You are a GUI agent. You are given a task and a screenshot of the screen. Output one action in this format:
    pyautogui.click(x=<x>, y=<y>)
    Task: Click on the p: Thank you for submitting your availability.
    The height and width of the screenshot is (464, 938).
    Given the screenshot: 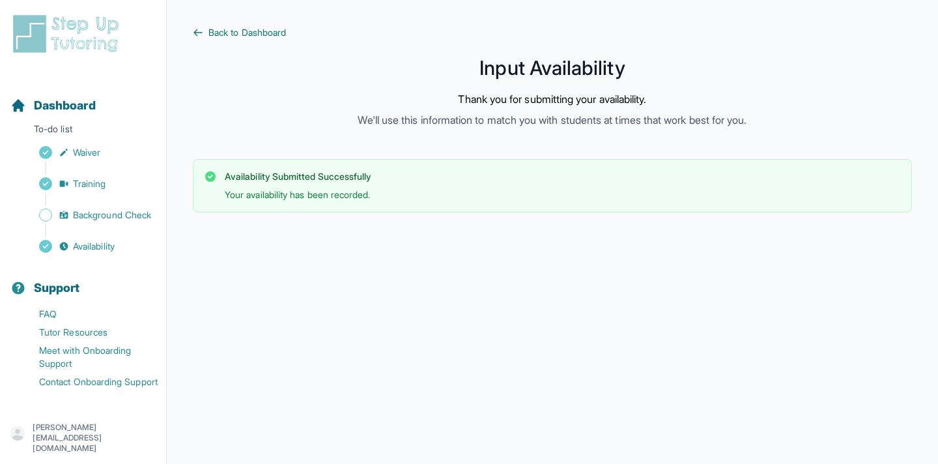 What is the action you would take?
    pyautogui.click(x=552, y=99)
    